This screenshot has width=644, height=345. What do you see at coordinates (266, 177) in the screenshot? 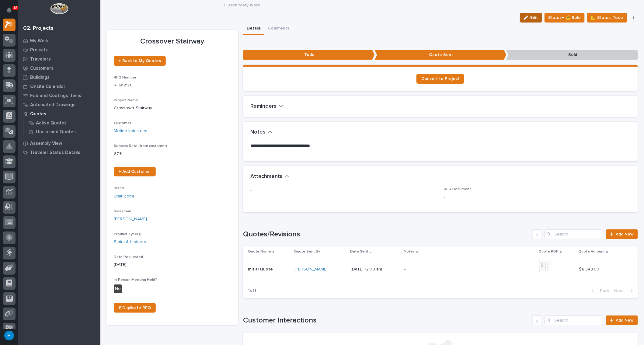
I see `h2: Attachments` at bounding box center [266, 177].